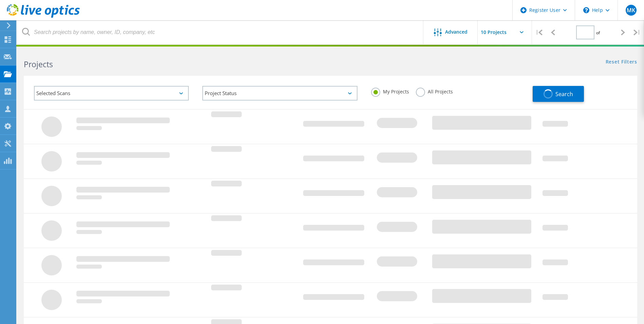  I want to click on a: Live Optics Dashboard, so click(43, 17).